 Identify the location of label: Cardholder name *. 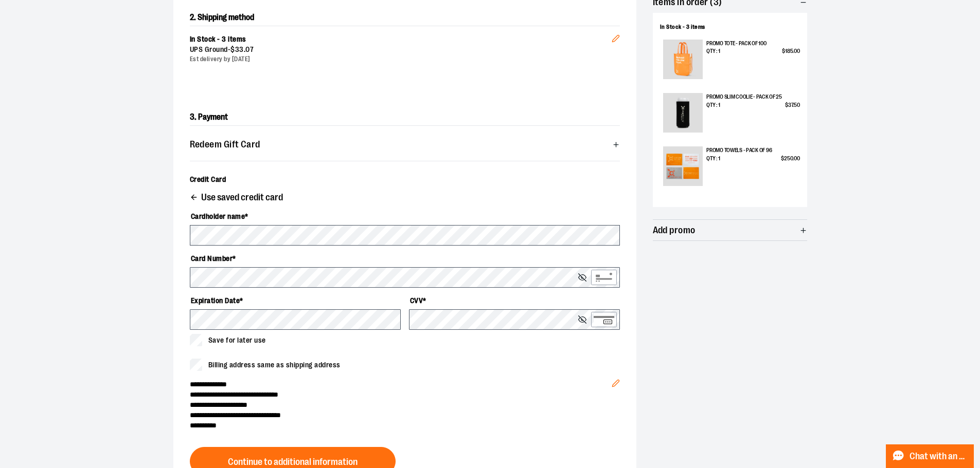
(405, 216).